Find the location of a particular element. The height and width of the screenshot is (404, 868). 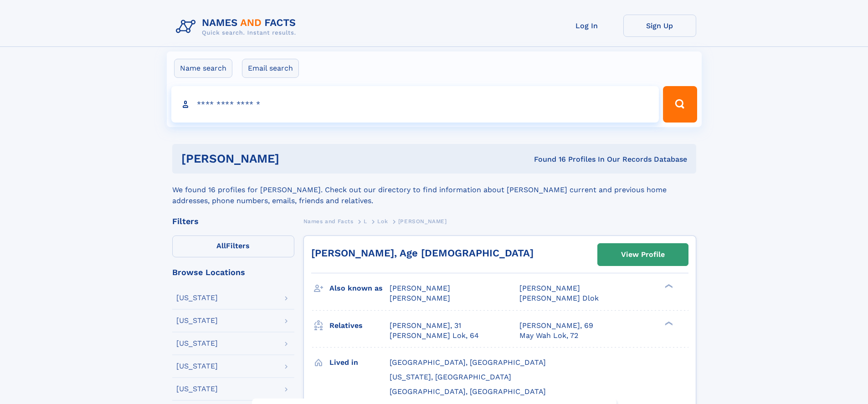

label: Filters is located at coordinates (233, 247).